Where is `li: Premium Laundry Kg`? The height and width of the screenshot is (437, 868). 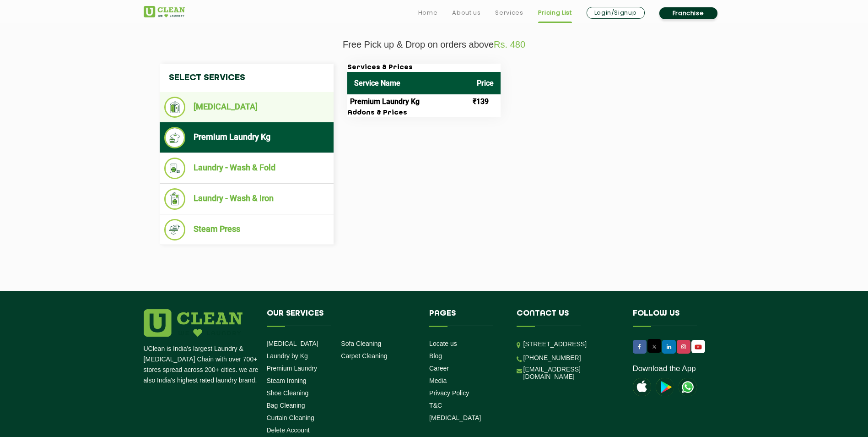 li: Premium Laundry Kg is located at coordinates (247, 137).